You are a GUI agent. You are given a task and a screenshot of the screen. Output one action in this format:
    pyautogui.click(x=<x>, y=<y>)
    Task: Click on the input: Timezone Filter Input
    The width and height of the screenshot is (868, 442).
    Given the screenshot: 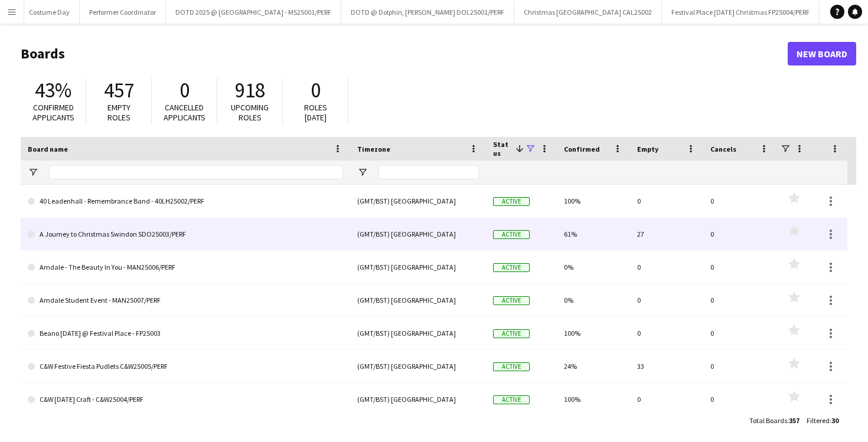 What is the action you would take?
    pyautogui.click(x=429, y=172)
    